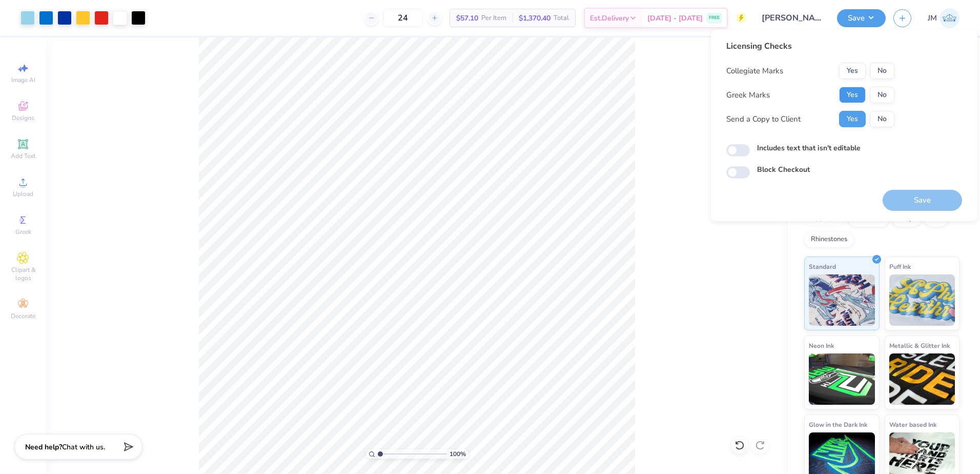 Image resolution: width=980 pixels, height=474 pixels. What do you see at coordinates (23, 194) in the screenshot?
I see `span: Upload` at bounding box center [23, 194].